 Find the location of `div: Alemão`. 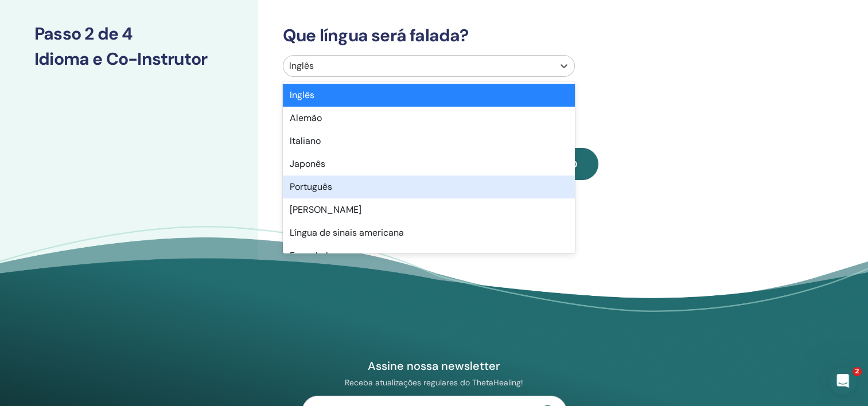

div: Alemão is located at coordinates (428, 118).